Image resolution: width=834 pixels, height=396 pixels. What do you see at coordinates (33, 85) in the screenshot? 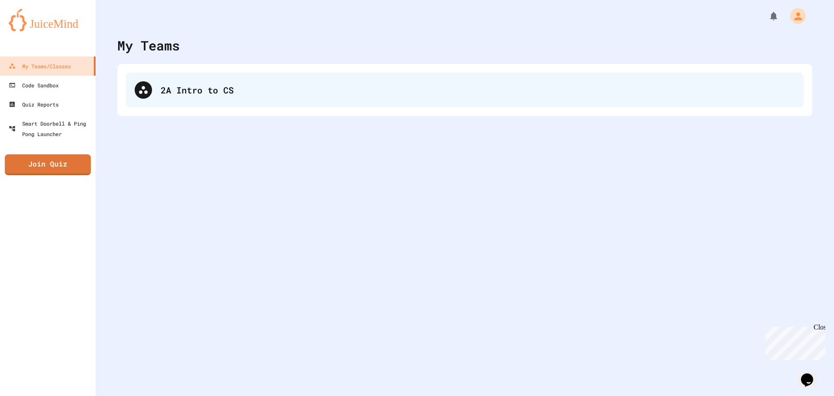
I see `div: Code Sandbox` at bounding box center [33, 85].